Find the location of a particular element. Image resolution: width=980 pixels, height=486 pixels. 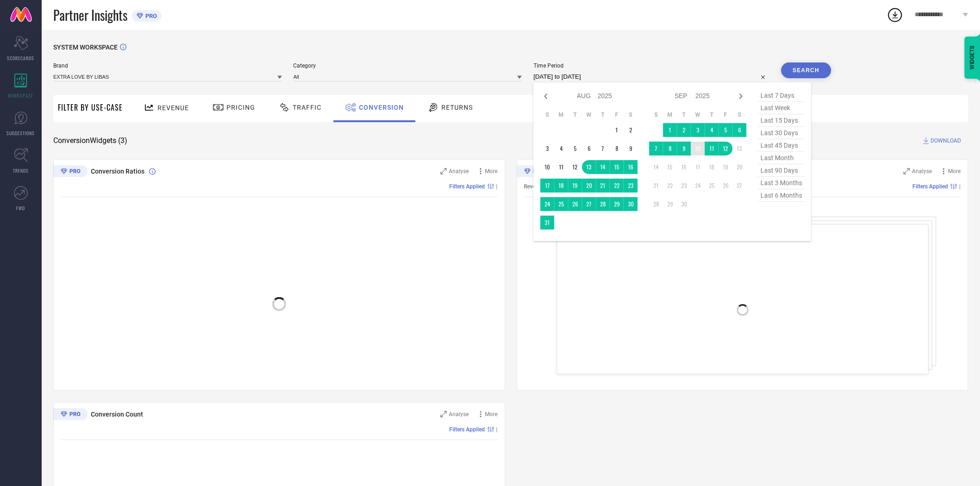

td: Tue Sep 23 2025 is located at coordinates (684, 186).